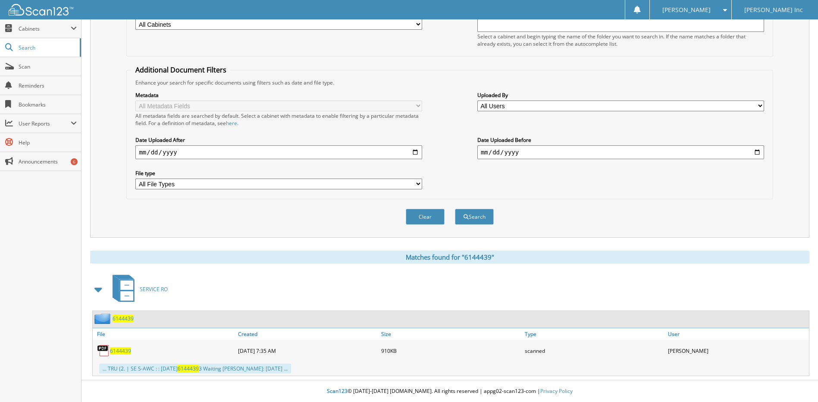  I want to click on div: All metadata fields are searched by default. Select a cabinet with metadata to enable filtering b..., so click(278, 119).